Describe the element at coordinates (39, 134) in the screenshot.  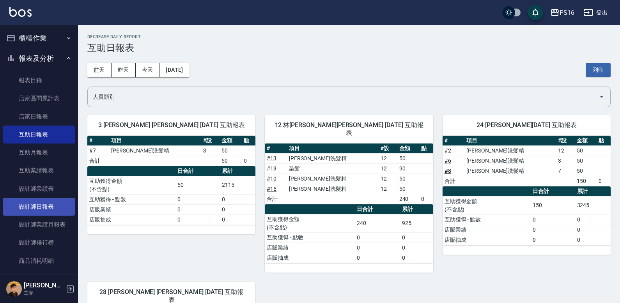
I see `a: 互助日報表` at that location.